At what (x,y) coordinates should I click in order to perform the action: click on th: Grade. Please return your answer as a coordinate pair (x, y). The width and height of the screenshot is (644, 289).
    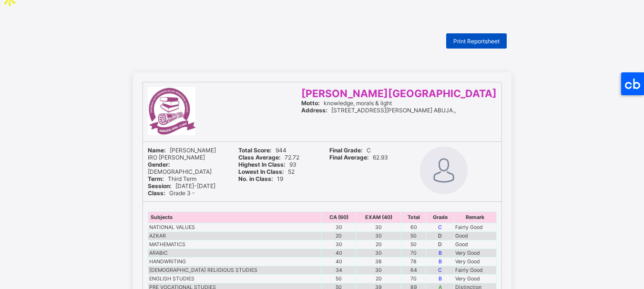
    Looking at the image, I should click on (440, 217).